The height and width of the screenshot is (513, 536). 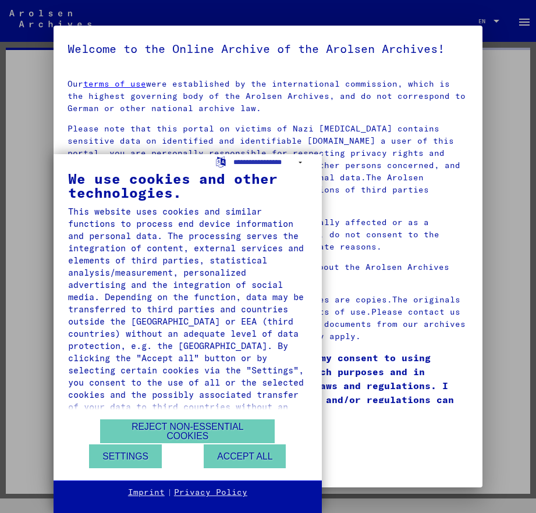 What do you see at coordinates (187, 315) in the screenshot?
I see `div: This website uses cookies and similar functions to process end device information and personal da...` at bounding box center [187, 315].